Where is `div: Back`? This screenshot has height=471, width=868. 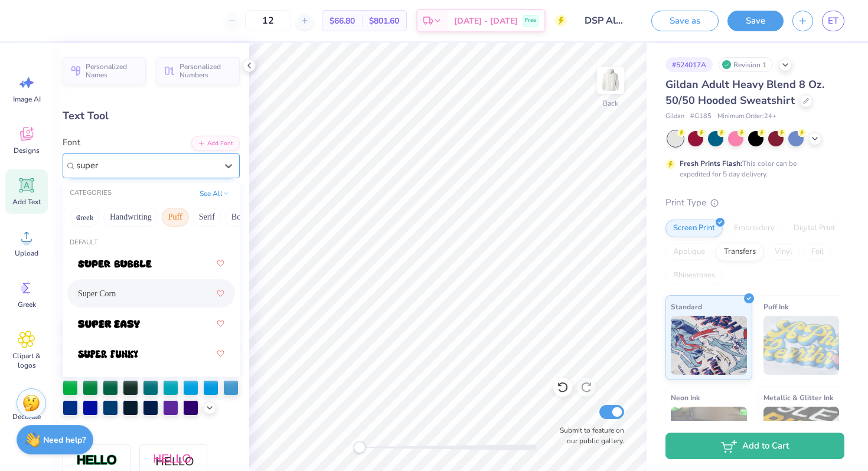
div: Back is located at coordinates (610, 103).